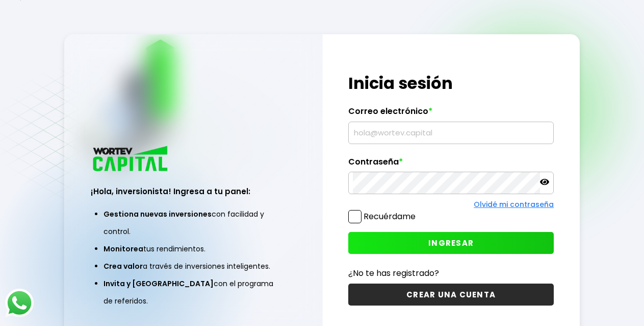 This screenshot has height=326, width=644. What do you see at coordinates (193, 222) in the screenshot?
I see `li: con facilidad y control.` at bounding box center [193, 222].